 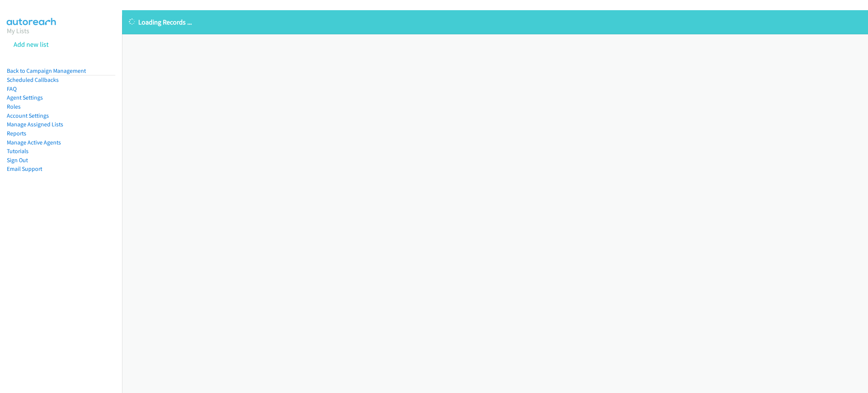 I want to click on a: My Lists, so click(x=18, y=30).